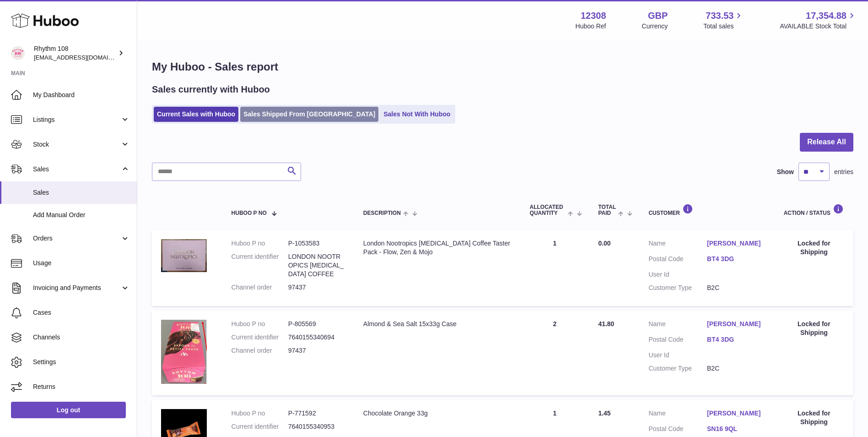  Describe the element at coordinates (77, 238) in the screenshot. I see `span: Orders` at that location.